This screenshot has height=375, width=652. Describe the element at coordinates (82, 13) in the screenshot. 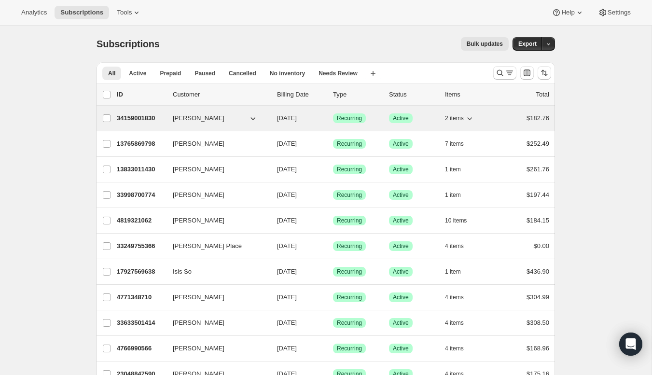

I see `button: Subscriptions` at that location.